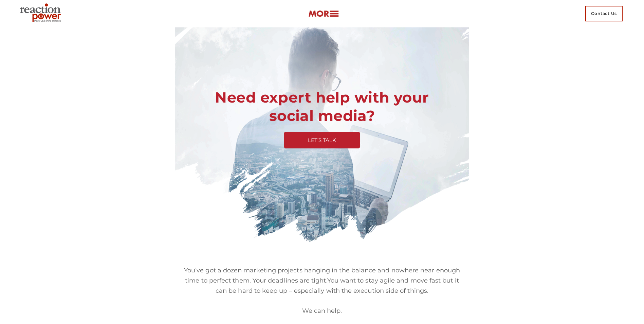 The width and height of the screenshot is (644, 324). What do you see at coordinates (41, 14) in the screenshot?
I see `img: Executive Branding | Personal Branding Agency` at bounding box center [41, 14].